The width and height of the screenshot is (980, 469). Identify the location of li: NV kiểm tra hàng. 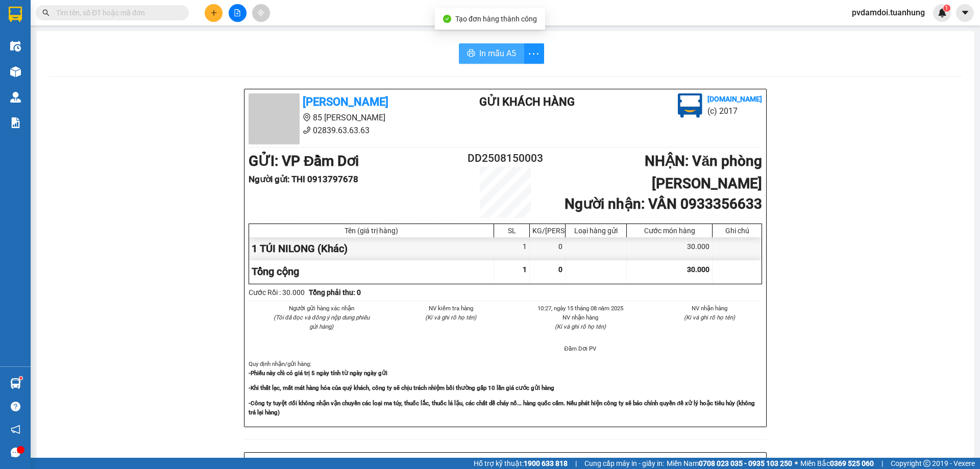
(451, 308).